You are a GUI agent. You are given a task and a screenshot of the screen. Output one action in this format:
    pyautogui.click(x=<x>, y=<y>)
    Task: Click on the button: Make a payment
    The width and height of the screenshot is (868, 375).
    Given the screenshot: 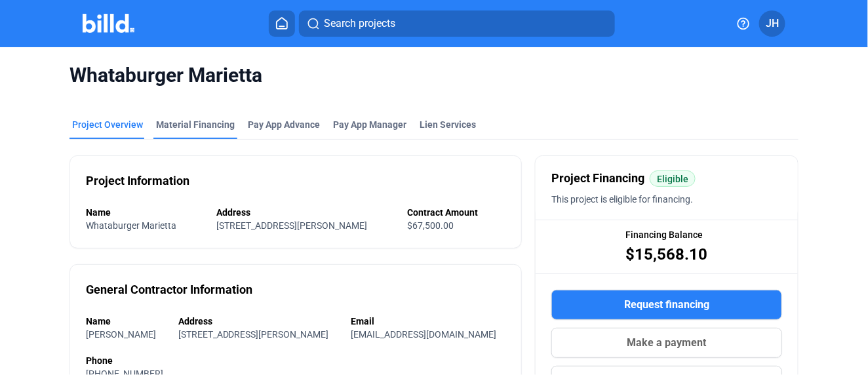 What is the action you would take?
    pyautogui.click(x=666, y=343)
    